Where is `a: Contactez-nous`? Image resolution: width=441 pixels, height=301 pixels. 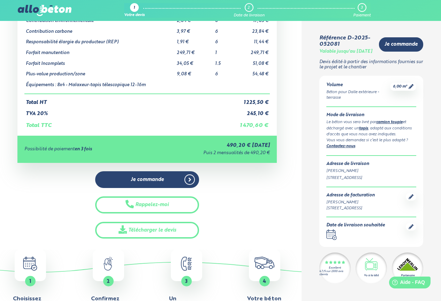 a: Contactez-nous is located at coordinates (341, 146).